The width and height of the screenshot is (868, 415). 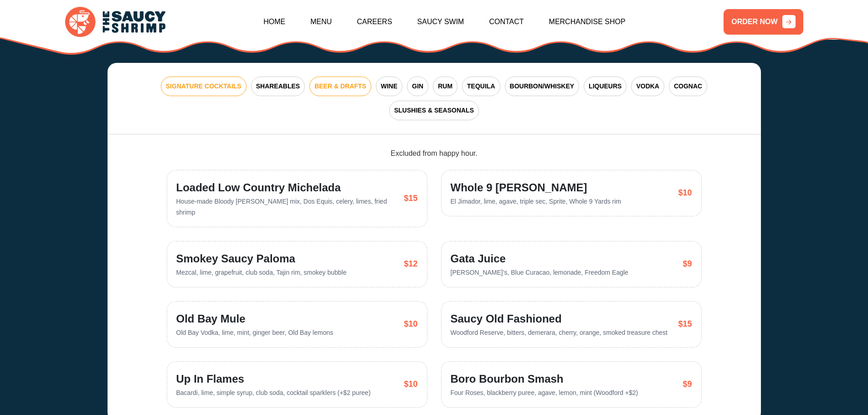 I want to click on span: COGNAC, so click(x=688, y=86).